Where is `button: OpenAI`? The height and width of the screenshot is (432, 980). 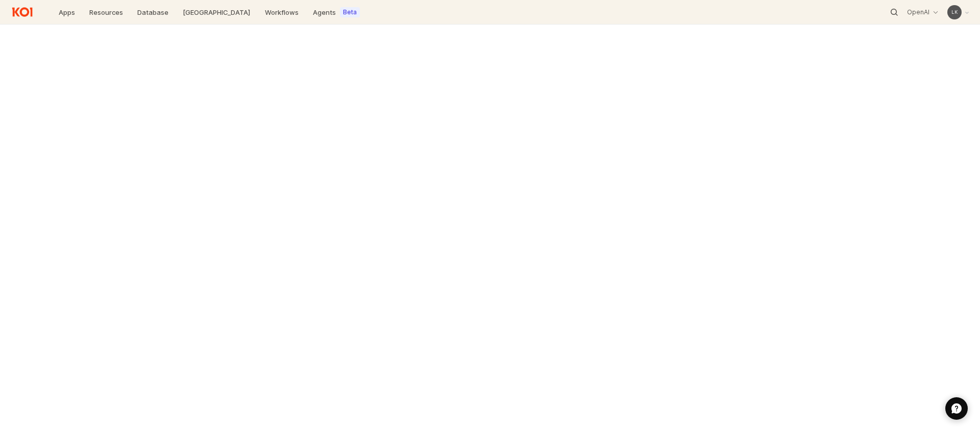
button: OpenAI is located at coordinates (923, 13).